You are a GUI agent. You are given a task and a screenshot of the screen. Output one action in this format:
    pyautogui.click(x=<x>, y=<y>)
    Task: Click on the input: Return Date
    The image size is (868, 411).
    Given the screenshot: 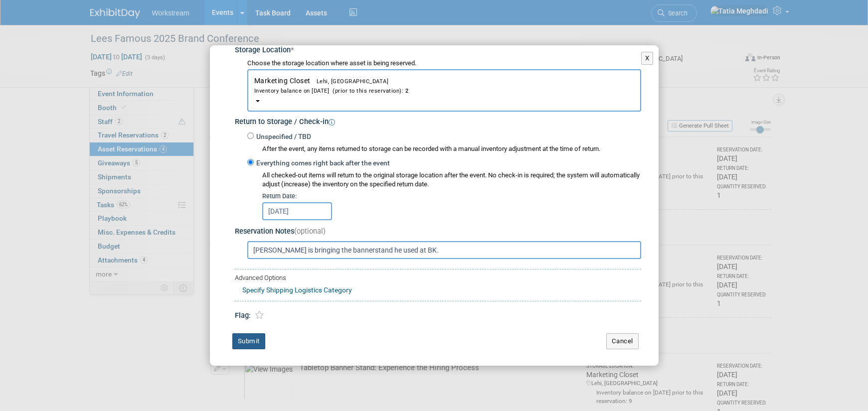 What is the action you would take?
    pyautogui.click(x=297, y=211)
    